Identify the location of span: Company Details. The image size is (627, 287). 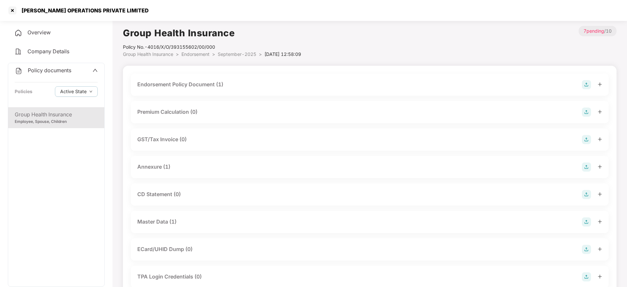
(48, 51).